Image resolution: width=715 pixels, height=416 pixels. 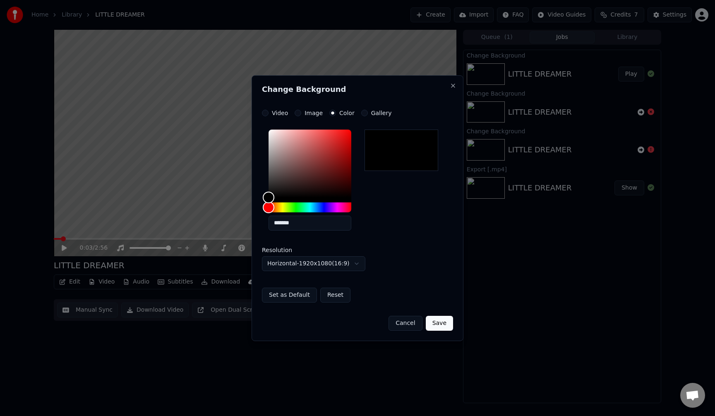 I want to click on div: Color, so click(x=310, y=163).